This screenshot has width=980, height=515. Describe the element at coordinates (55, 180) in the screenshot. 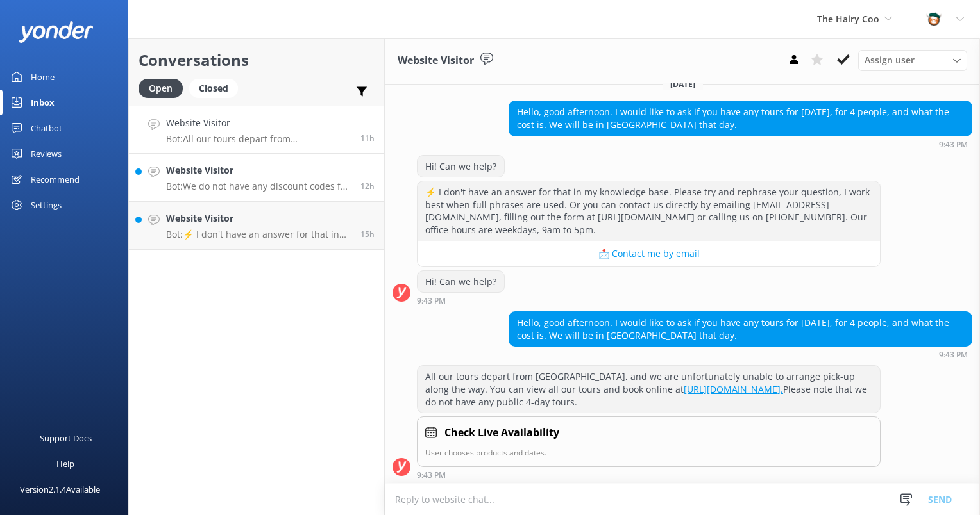

I see `div: Recommend` at that location.